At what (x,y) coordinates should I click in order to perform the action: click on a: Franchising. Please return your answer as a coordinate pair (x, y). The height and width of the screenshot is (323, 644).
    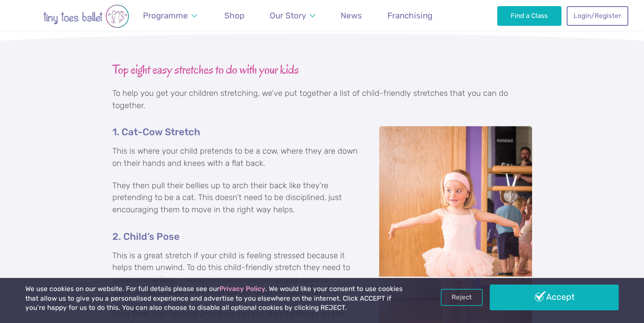
    Looking at the image, I should click on (410, 15).